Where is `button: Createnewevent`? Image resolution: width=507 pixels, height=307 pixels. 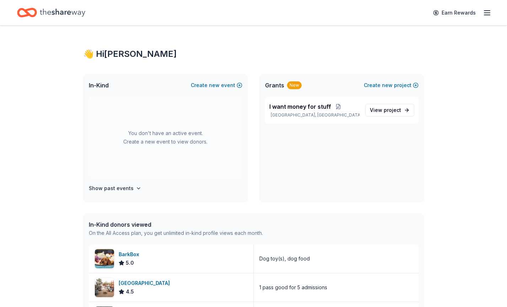
button: Createnewevent is located at coordinates (216, 85).